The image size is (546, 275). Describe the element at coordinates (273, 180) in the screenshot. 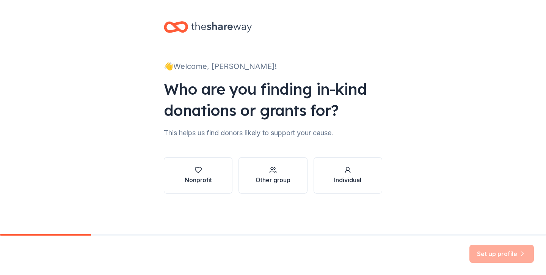

I see `div: Other group` at that location.